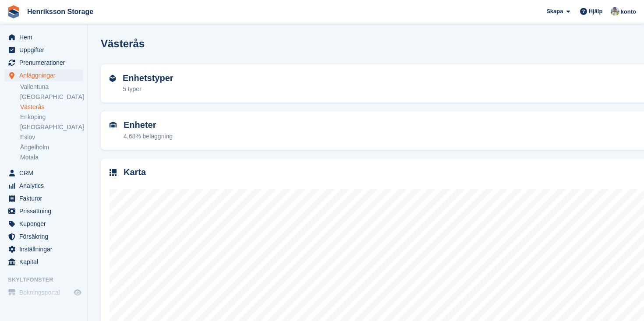  Describe the element at coordinates (46, 37) in the screenshot. I see `span: Hem` at that location.